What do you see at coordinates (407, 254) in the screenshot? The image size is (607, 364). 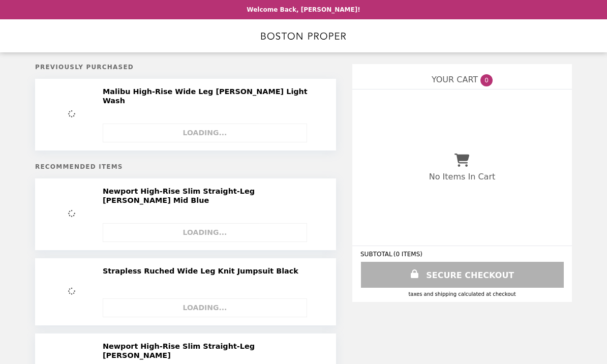 I see `span: ( 0 ITEMS )` at bounding box center [407, 254].